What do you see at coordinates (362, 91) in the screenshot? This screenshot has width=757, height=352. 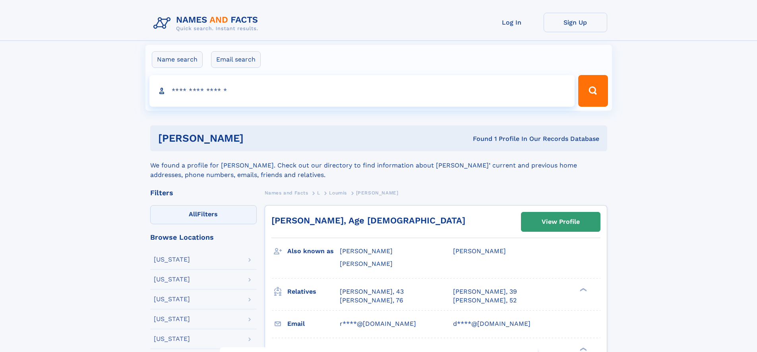 I see `input: search input` at bounding box center [362, 91].